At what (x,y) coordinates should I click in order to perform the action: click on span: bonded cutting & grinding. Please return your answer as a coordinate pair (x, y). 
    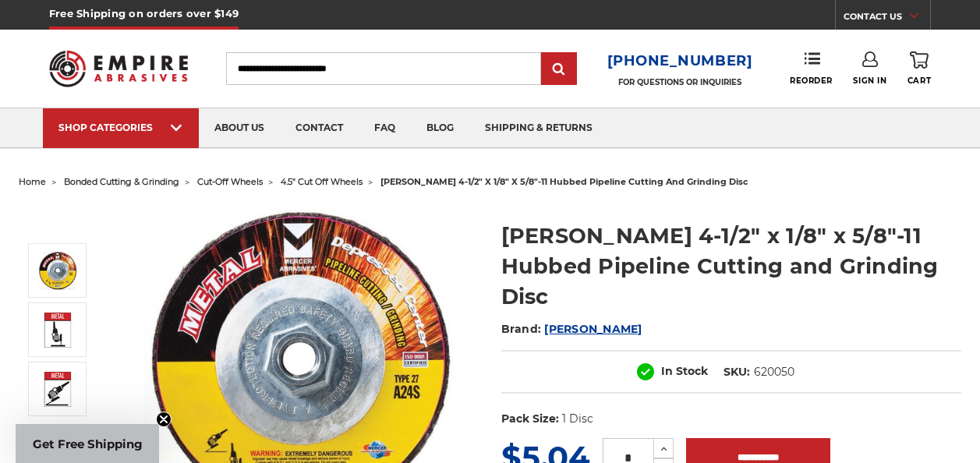
    Looking at the image, I should click on (121, 182).